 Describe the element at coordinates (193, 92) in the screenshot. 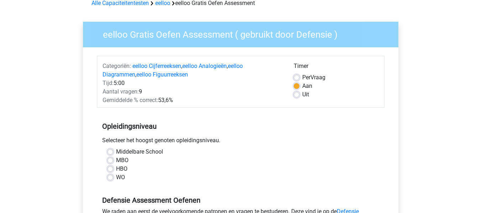

I see `div: 9` at that location.